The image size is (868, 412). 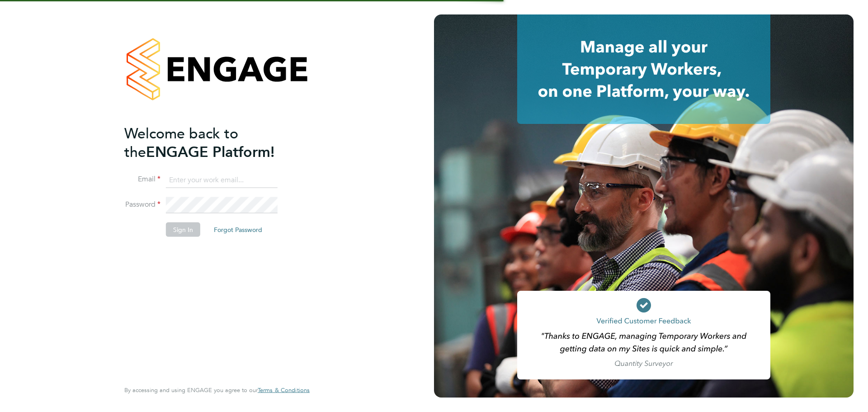 What do you see at coordinates (142, 204) in the screenshot?
I see `label: Password` at bounding box center [142, 204].